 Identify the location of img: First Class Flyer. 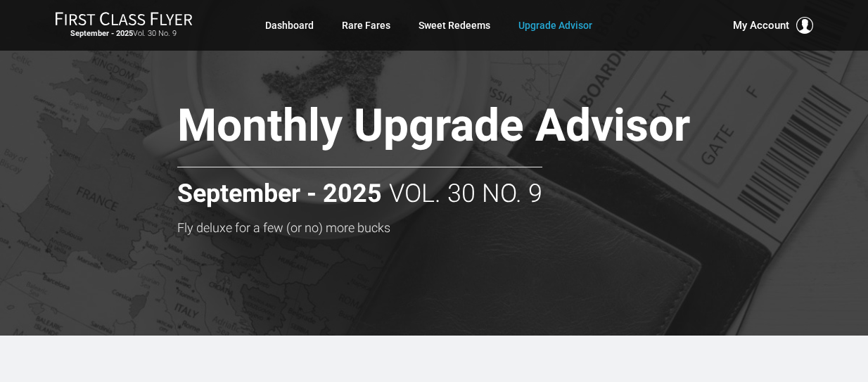
(124, 18).